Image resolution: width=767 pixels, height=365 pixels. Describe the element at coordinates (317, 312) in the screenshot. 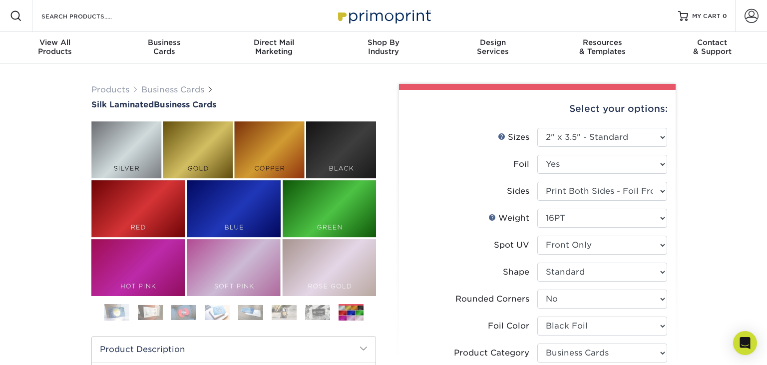

I see `img: Business Cards 07` at that location.